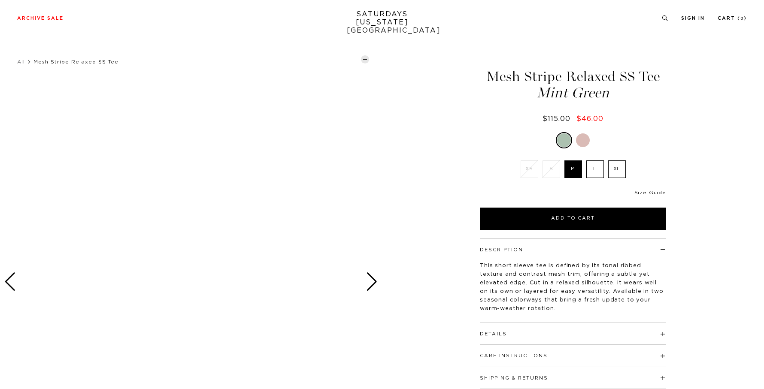 This screenshot has height=389, width=764. I want to click on a: All, so click(21, 62).